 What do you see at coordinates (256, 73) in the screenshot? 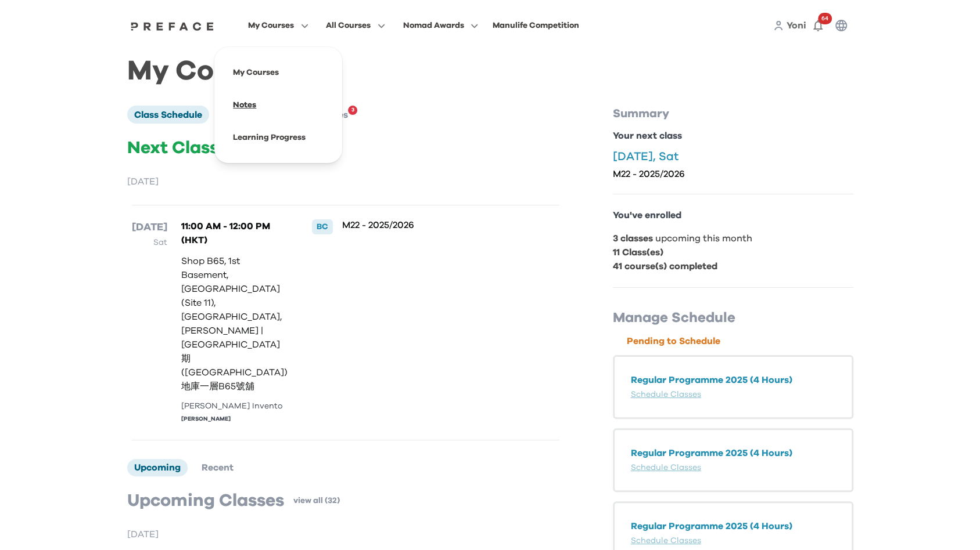
I see `a: My Courses` at bounding box center [256, 73].